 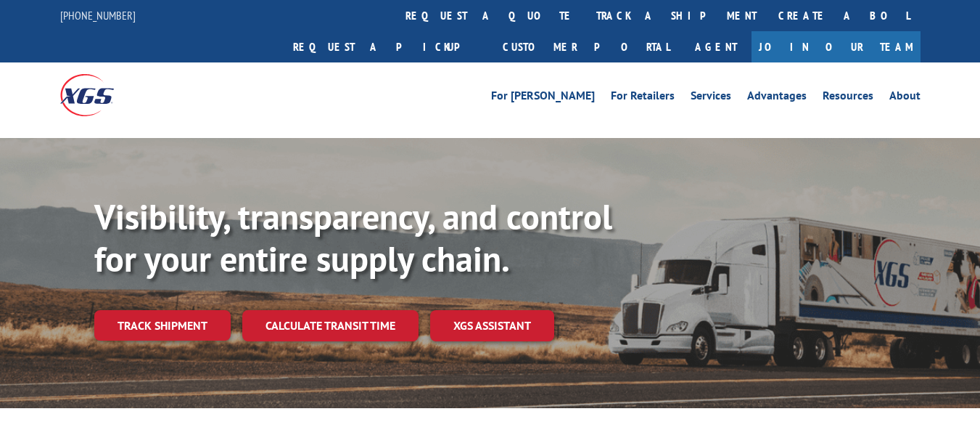 I want to click on a: For Retailers, so click(x=643, y=98).